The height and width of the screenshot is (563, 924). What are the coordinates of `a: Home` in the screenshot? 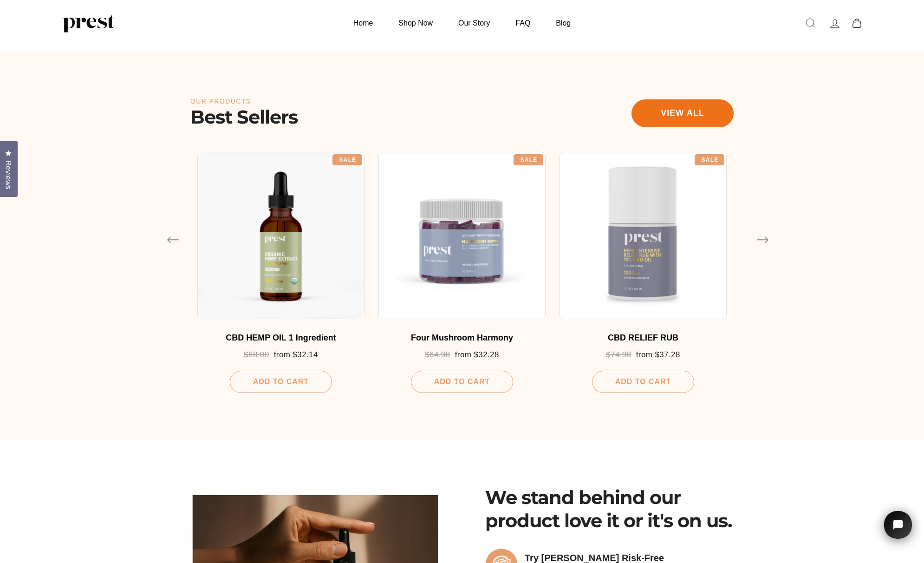 It's located at (363, 22).